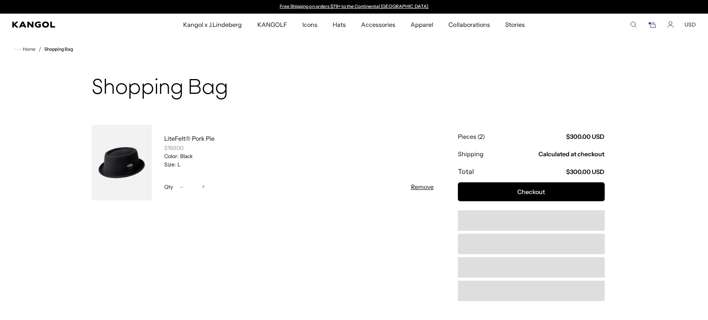  What do you see at coordinates (172, 156) in the screenshot?
I see `dt: Color:` at bounding box center [172, 156].